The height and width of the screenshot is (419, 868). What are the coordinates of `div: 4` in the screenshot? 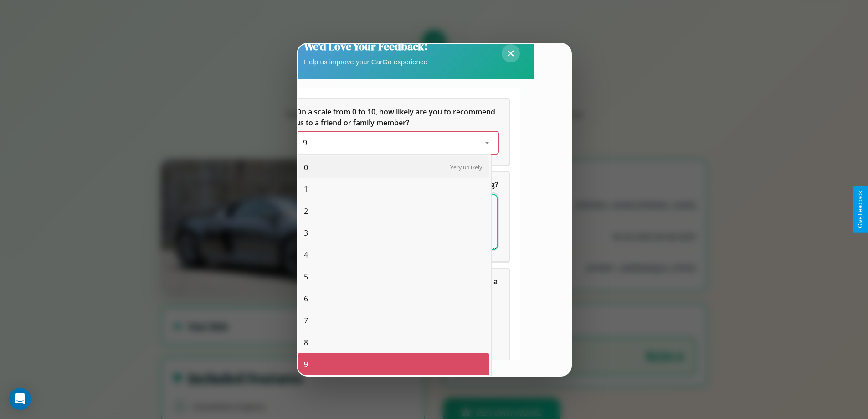 It's located at (393, 255).